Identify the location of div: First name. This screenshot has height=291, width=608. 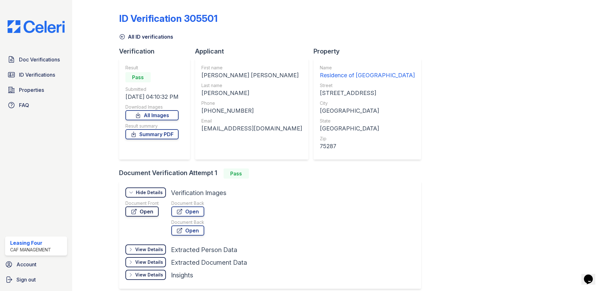
(252, 68).